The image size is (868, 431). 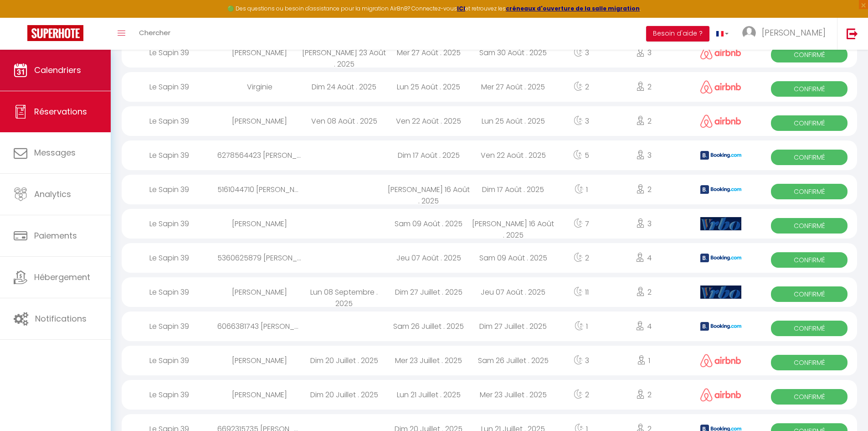 What do you see at coordinates (573, 9) in the screenshot?
I see `a: créneaux d'ouverture de la salle migration` at bounding box center [573, 9].